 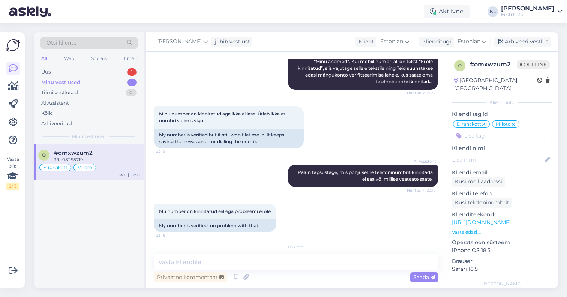 I want to click on div: Tiimi vestlused, so click(x=60, y=93).